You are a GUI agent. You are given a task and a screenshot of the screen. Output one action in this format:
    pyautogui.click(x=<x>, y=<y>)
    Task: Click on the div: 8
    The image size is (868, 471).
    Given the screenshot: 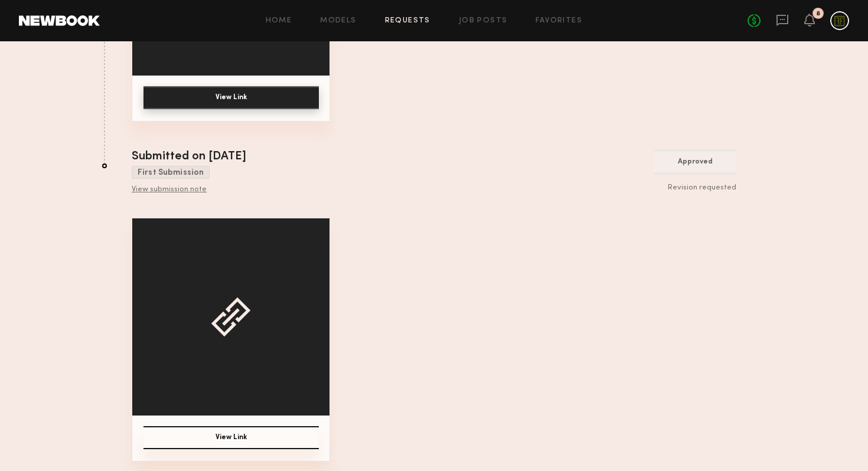 What is the action you would take?
    pyautogui.click(x=817, y=13)
    